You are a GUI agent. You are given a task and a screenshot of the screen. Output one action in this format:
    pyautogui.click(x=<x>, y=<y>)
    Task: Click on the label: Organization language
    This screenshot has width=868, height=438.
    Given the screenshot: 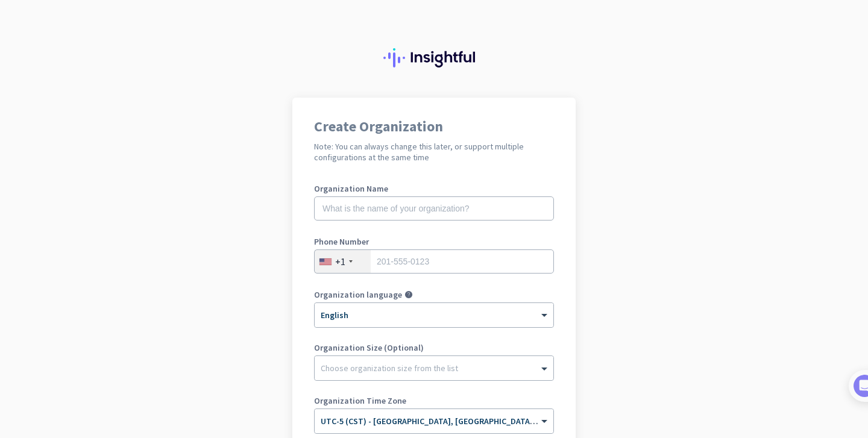 What is the action you would take?
    pyautogui.click(x=358, y=295)
    